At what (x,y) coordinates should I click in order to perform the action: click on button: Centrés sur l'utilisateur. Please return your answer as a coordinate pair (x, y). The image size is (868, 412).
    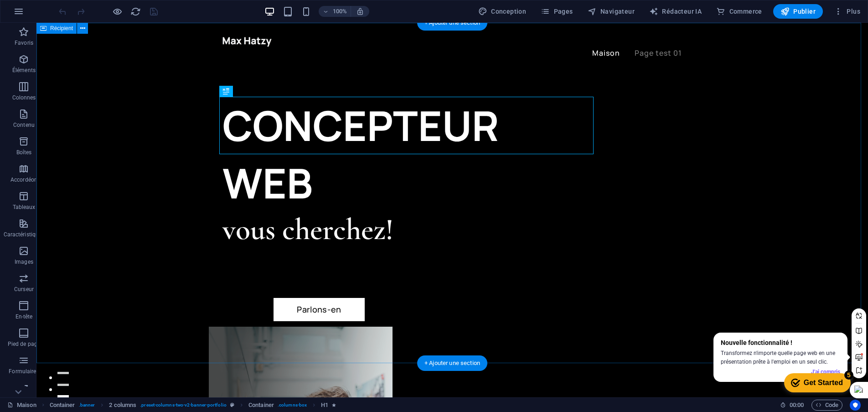
    Looking at the image, I should click on (856, 405).